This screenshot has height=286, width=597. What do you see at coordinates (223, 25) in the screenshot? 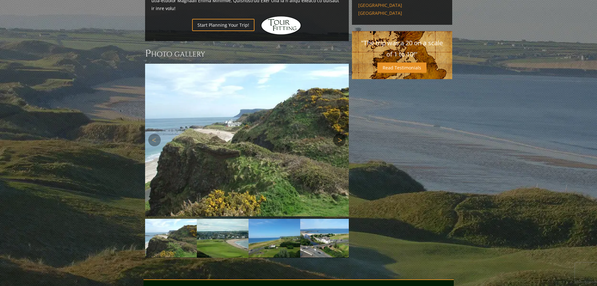
I see `a: Start Planning Your Trip!` at bounding box center [223, 25].